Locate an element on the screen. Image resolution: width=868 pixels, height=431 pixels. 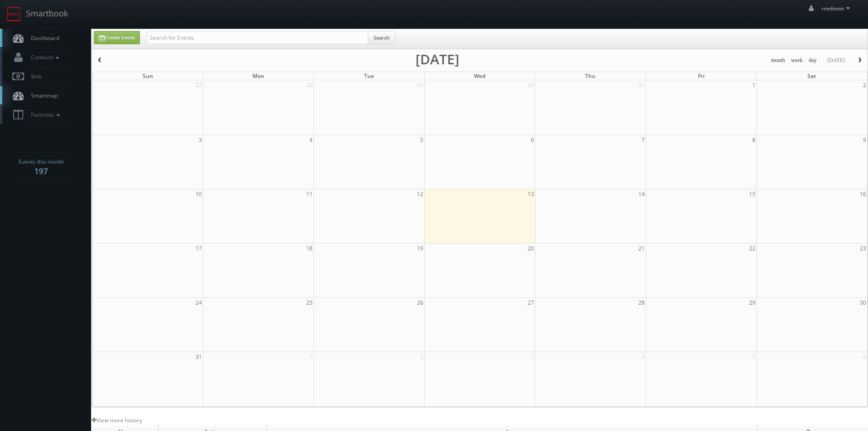
span: 24 is located at coordinates (199, 302).